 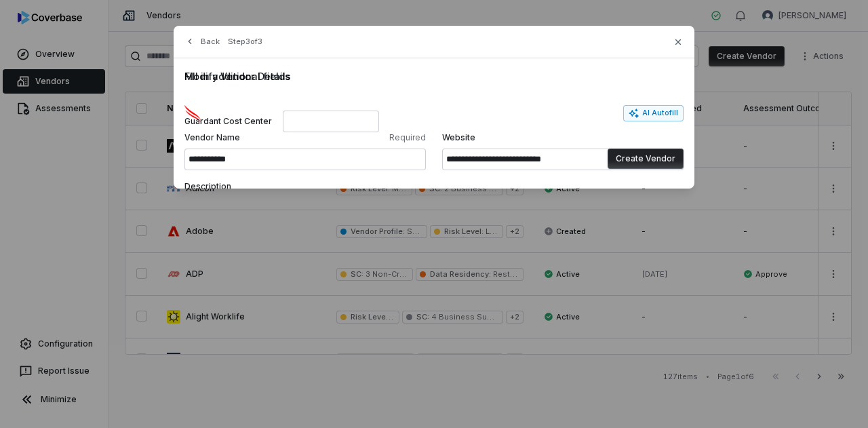 What do you see at coordinates (208, 186) in the screenshot?
I see `span: Description` at bounding box center [208, 186].